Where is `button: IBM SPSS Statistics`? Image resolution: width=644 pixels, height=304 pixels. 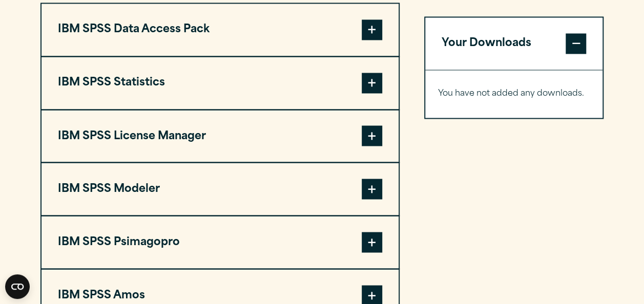 button: IBM SPSS Statistics is located at coordinates (220, 83).